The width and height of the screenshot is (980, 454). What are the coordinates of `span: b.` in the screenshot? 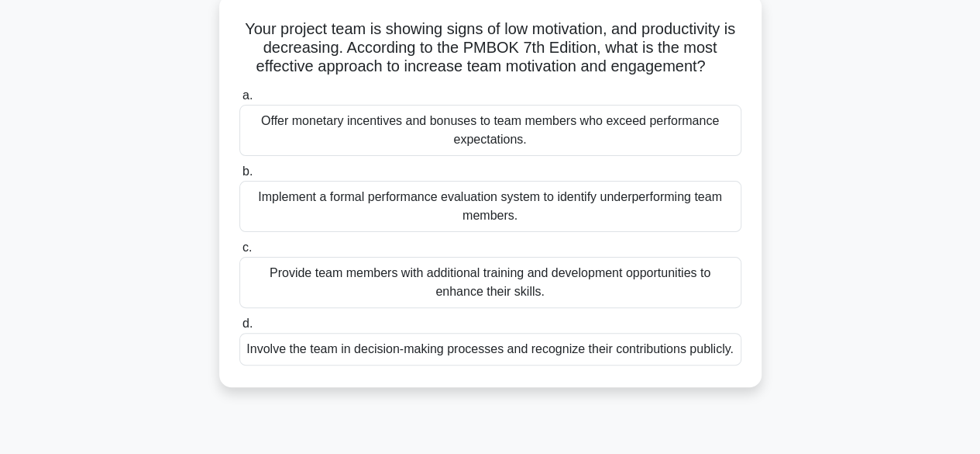 It's located at (247, 171).